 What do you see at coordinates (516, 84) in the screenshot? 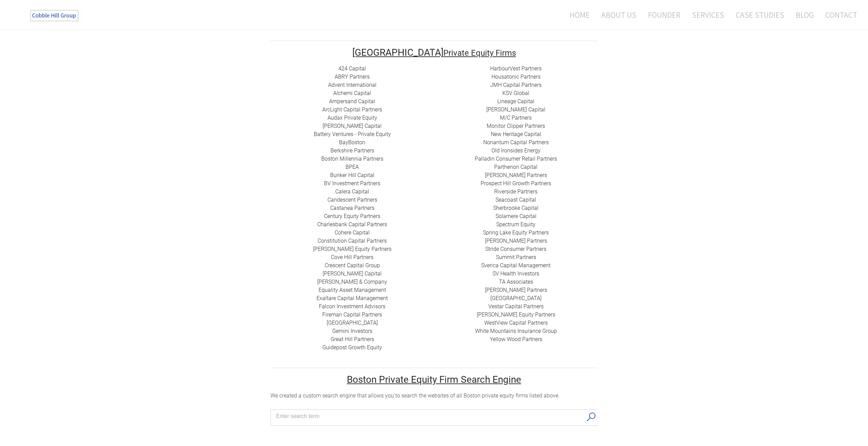
I see `a: ​JMH Capital Partners` at bounding box center [516, 84].